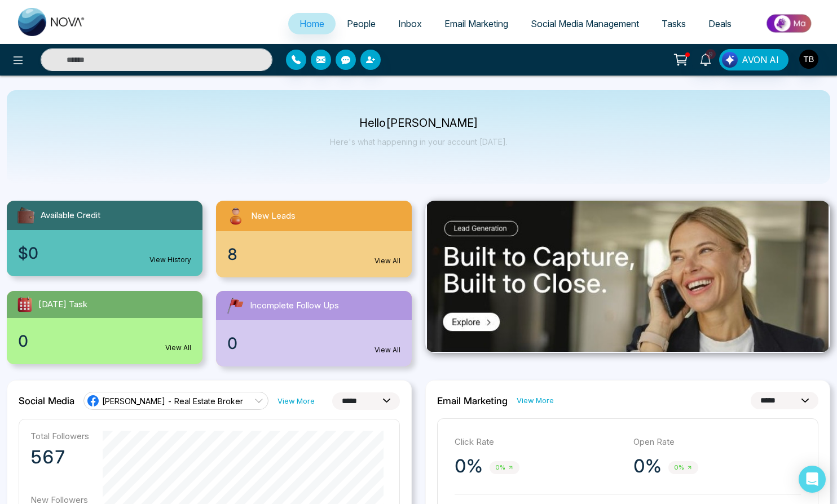 The height and width of the screenshot is (504, 837). What do you see at coordinates (46, 401) in the screenshot?
I see `h2: Social Media` at bounding box center [46, 401].